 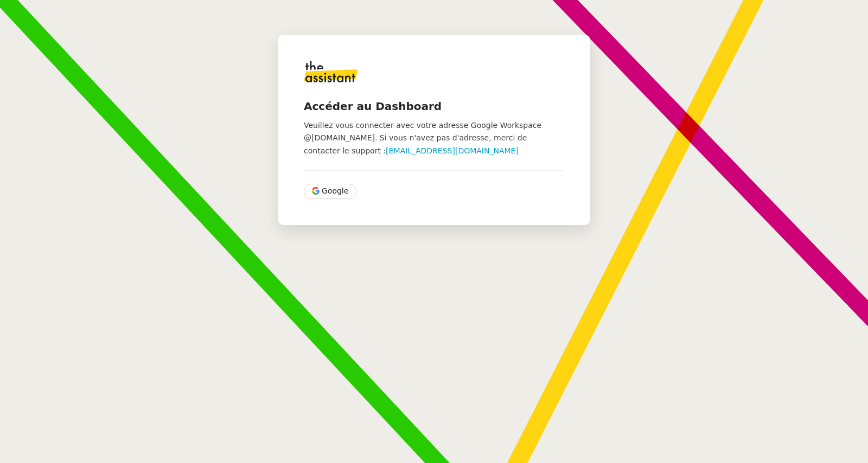 I want to click on img: logo, so click(x=331, y=72).